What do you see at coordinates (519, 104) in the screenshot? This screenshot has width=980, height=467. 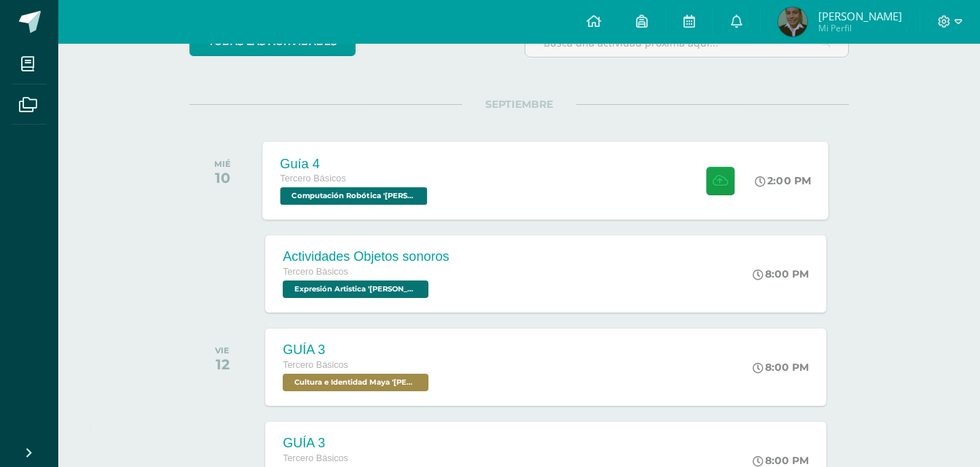 I see `span: SEPTIEMBRE` at bounding box center [519, 104].